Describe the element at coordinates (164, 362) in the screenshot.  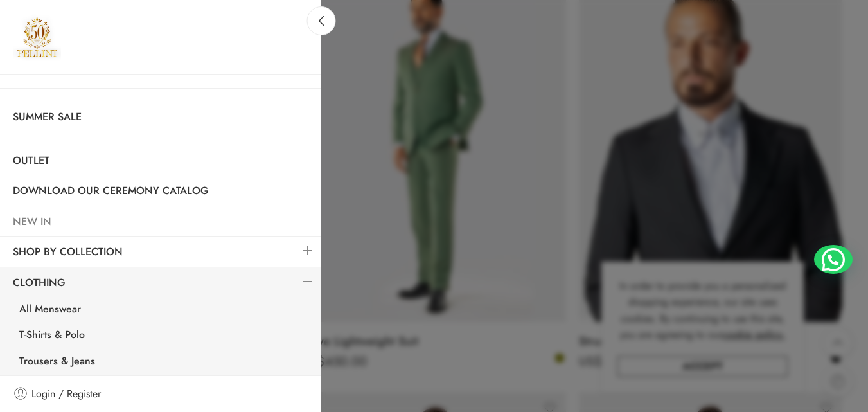
I see `a: Trousers & Jeans` at that location.